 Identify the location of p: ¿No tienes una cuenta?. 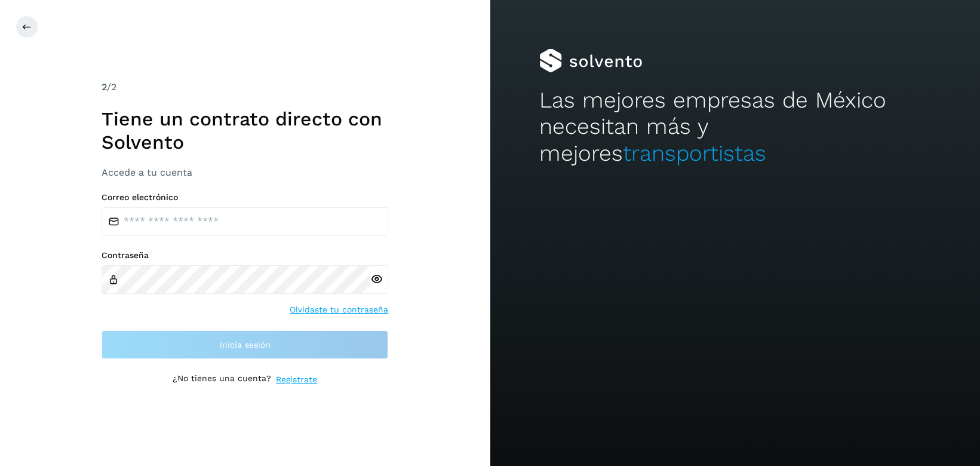
(222, 380).